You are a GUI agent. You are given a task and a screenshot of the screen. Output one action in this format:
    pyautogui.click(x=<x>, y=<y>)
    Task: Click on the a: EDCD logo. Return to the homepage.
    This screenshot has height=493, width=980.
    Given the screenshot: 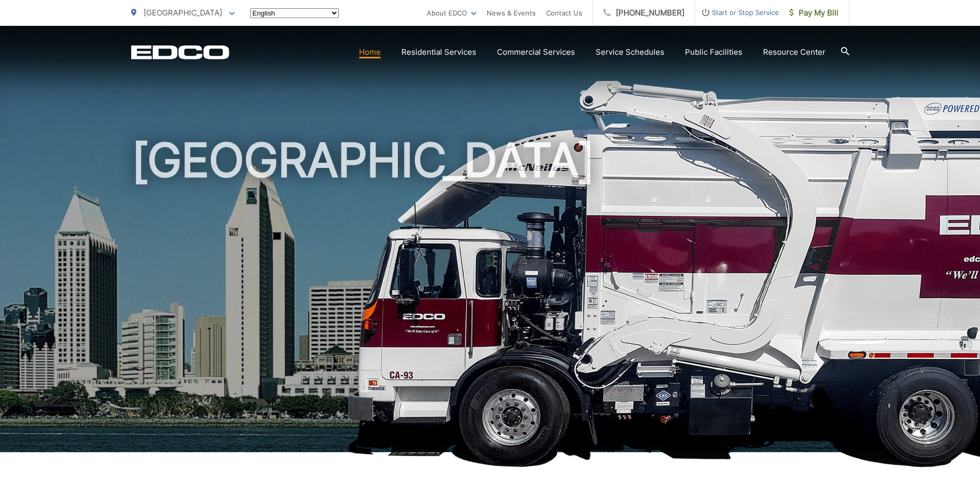 What is the action you would take?
    pyautogui.click(x=180, y=52)
    